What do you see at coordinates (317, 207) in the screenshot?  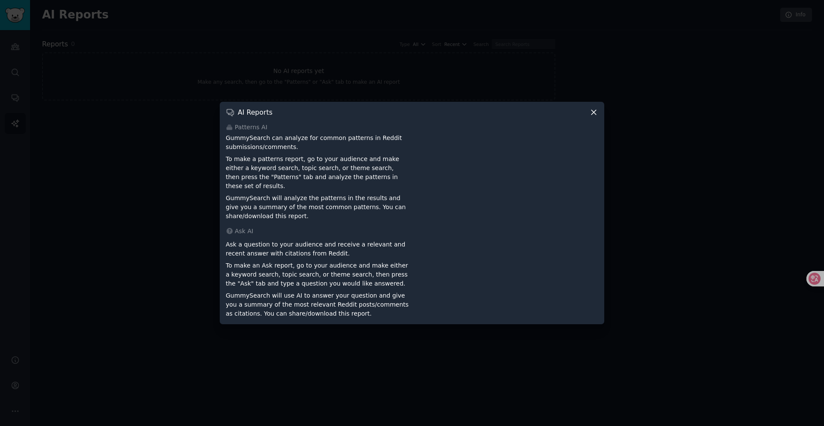 I see `p: GummySearch will analyze the patterns in the results and give you a summary of the most common pa...` at bounding box center [317, 207].